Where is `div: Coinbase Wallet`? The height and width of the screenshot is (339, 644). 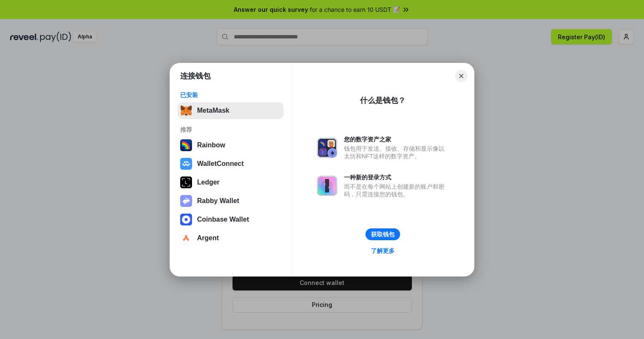
div: Coinbase Wallet is located at coordinates (223, 220).